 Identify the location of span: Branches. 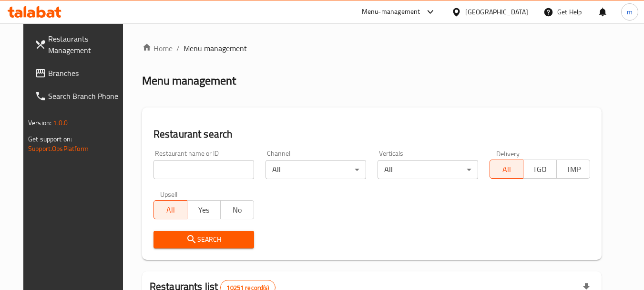
(86, 73).